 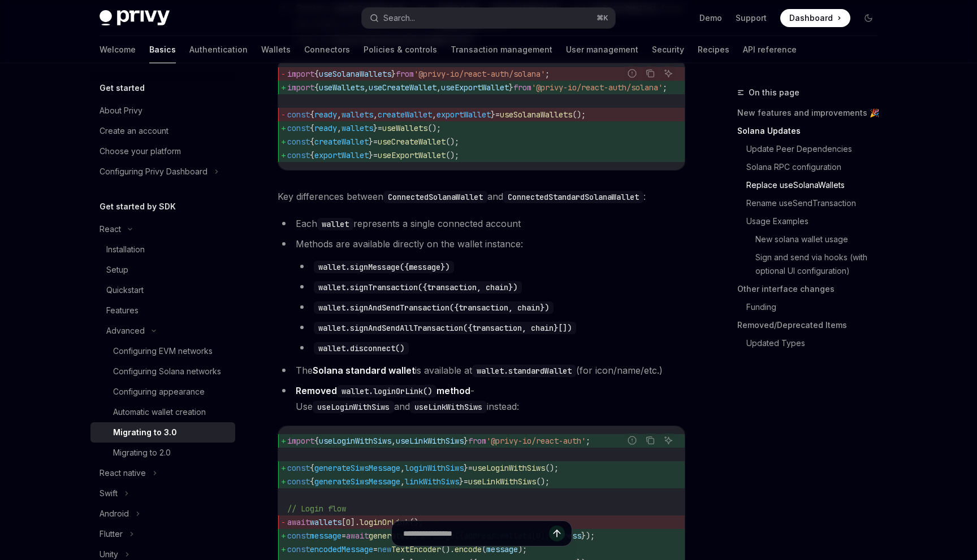 I want to click on button: Toggle dark mode, so click(x=868, y=18).